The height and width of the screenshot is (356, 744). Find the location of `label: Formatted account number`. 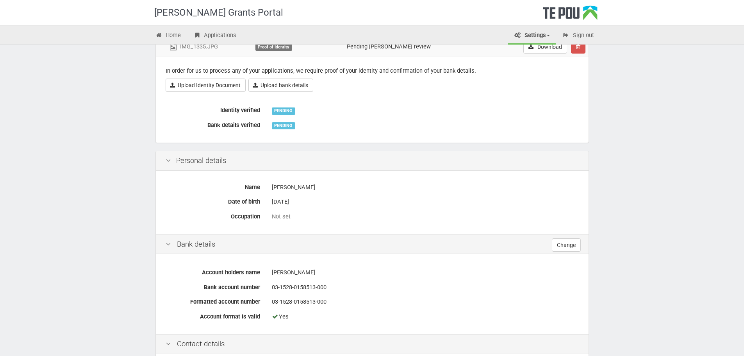

label: Formatted account number is located at coordinates (213, 300).